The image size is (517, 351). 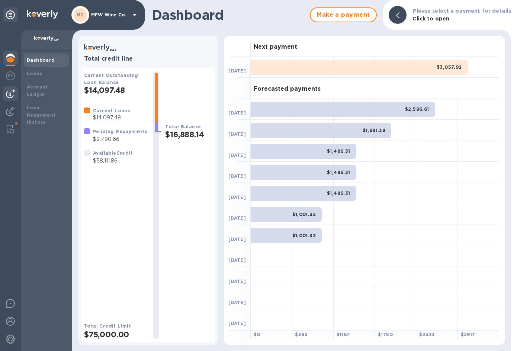 I want to click on b: Loan Repayment History, so click(x=41, y=115).